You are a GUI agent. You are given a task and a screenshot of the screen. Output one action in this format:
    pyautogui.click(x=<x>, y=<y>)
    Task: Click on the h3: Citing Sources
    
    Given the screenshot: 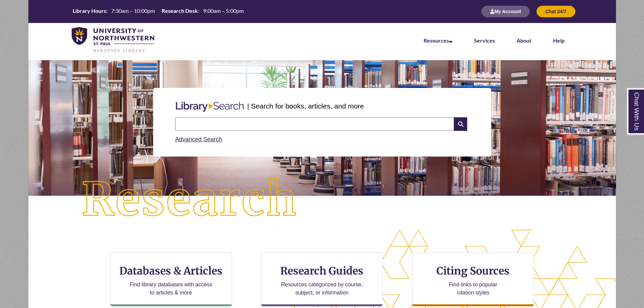 What is the action you would take?
    pyautogui.click(x=474, y=271)
    